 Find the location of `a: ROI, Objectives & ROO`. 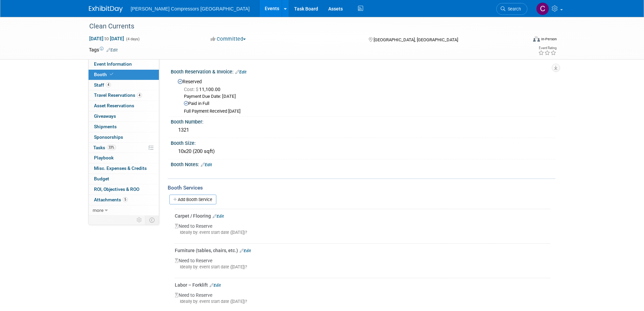

a: ROI, Objectives & ROO is located at coordinates (124, 189).